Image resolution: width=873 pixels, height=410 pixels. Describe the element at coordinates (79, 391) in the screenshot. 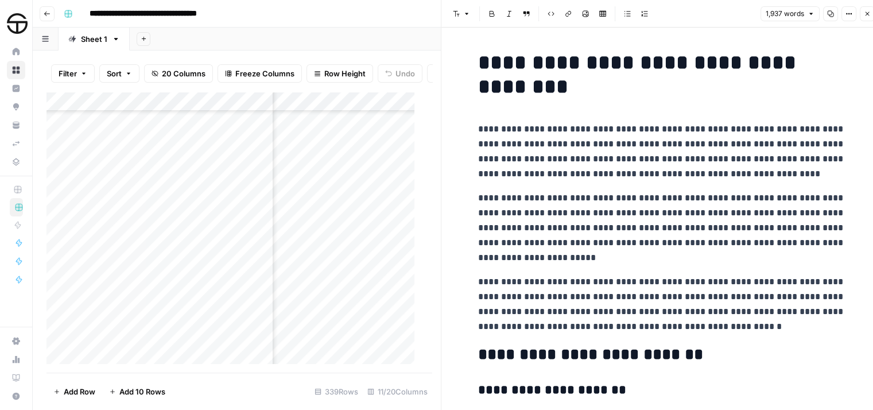

I see `span: Add Row` at that location.